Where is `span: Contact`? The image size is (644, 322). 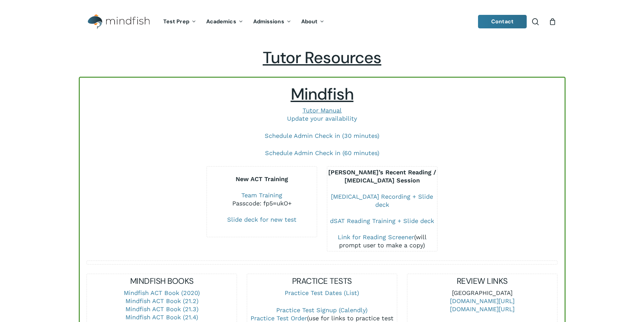
span: Contact is located at coordinates (502, 21).